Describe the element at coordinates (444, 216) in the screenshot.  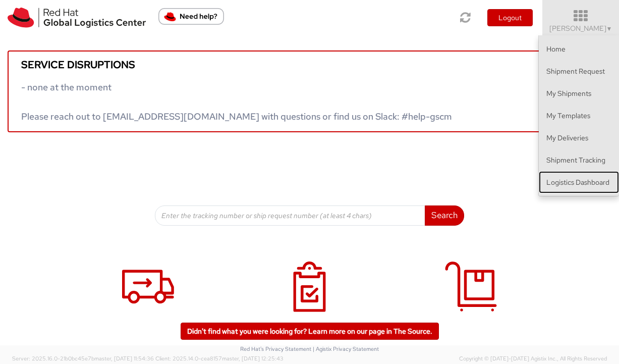
I see `button: Search` at that location.